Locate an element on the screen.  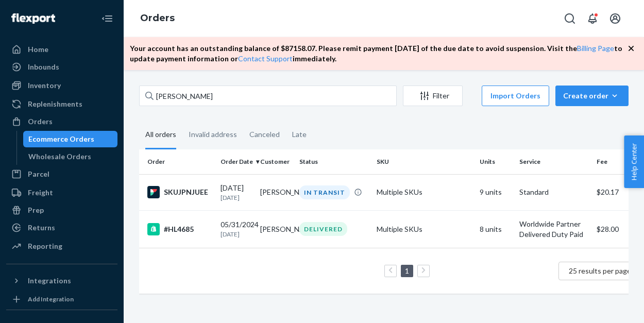
div: All orders is located at coordinates (161, 135).